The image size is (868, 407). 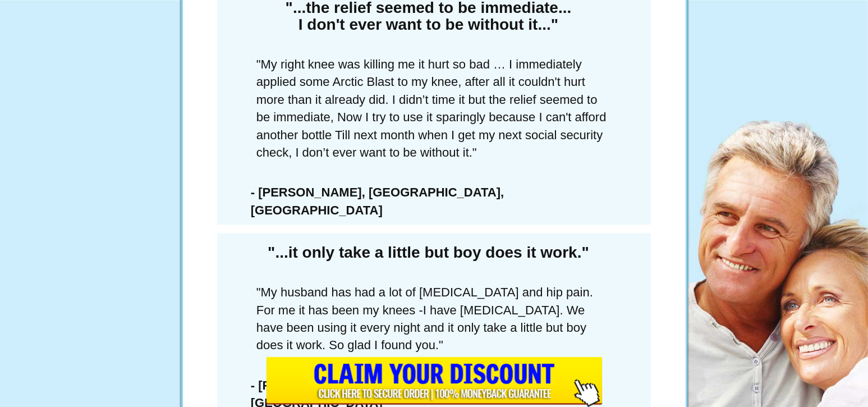 I want to click on strong: "...it only take a little but boy does it work.", so click(x=428, y=252).